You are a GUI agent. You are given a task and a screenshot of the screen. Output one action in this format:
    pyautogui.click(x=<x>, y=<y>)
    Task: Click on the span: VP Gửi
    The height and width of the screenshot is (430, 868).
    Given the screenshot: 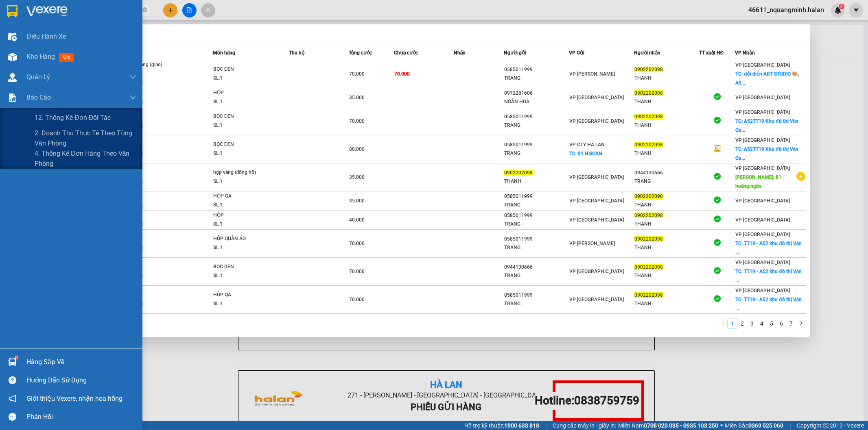 What is the action you would take?
    pyautogui.click(x=576, y=53)
    